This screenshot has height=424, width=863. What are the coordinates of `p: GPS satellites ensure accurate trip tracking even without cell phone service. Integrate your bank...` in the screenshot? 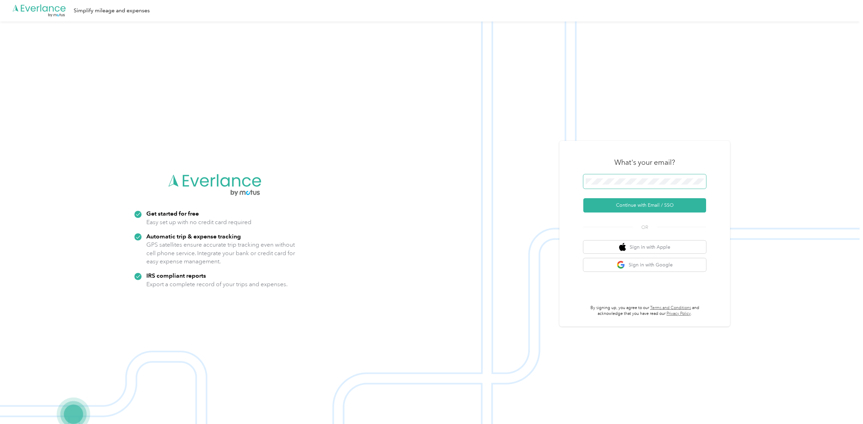 It's located at (221, 253).